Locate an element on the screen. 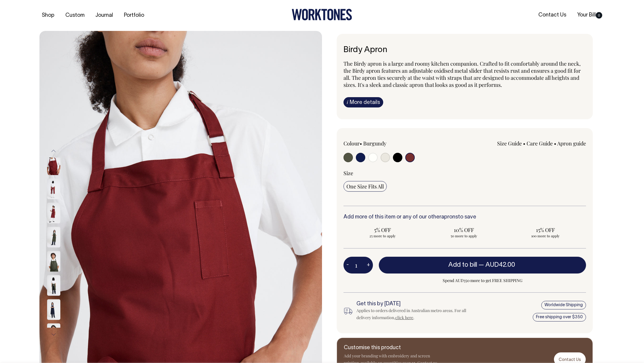 The image size is (644, 363). a: Size Guide is located at coordinates (509, 143).